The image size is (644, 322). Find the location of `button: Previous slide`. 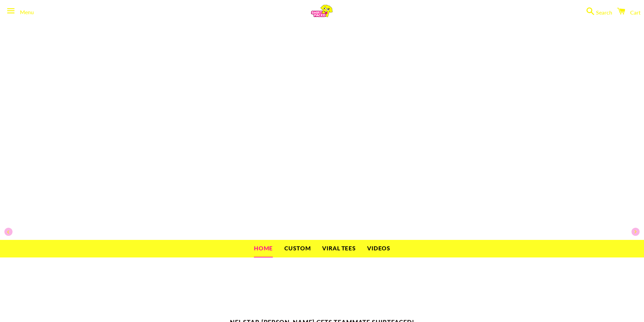

button: Previous slide is located at coordinates (8, 232).